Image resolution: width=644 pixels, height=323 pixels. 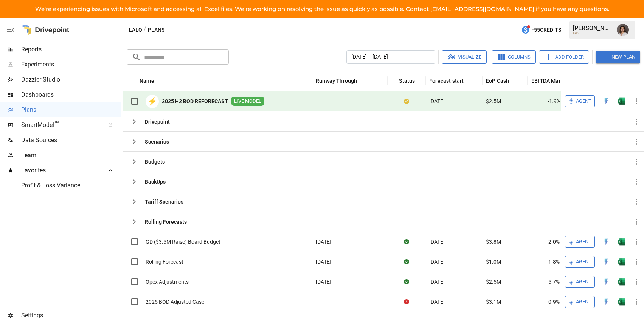 I want to click on span: Profit & Loss Variance, so click(x=71, y=186).